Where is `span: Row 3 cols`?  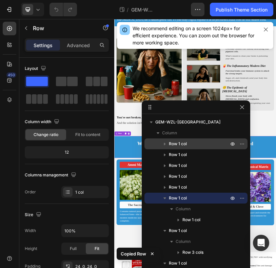 span: Row 3 cols is located at coordinates (193, 252).